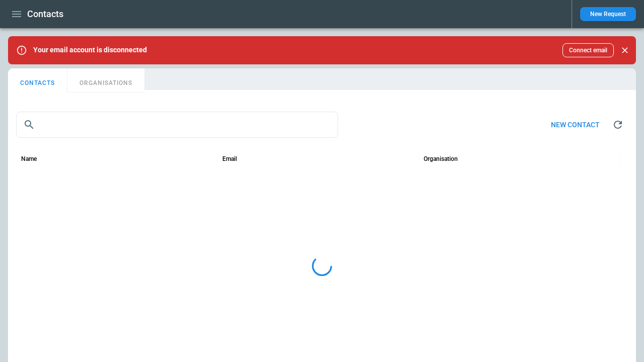 This screenshot has width=644, height=362. What do you see at coordinates (90, 50) in the screenshot?
I see `p: Your email account is disconnected` at bounding box center [90, 50].